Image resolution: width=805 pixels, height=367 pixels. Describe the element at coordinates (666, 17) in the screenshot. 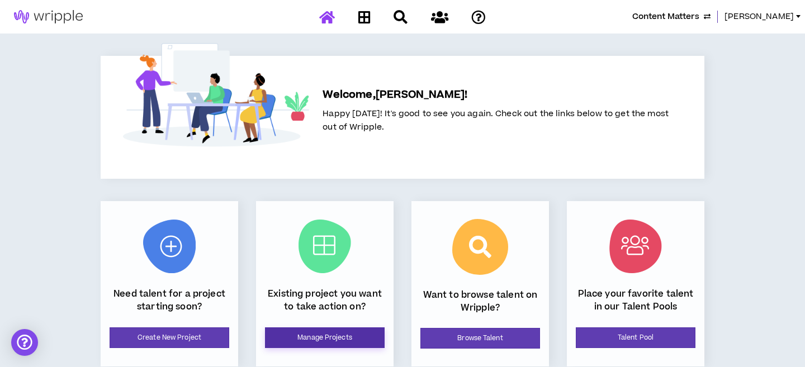

I see `span: Content Matters` at that location.